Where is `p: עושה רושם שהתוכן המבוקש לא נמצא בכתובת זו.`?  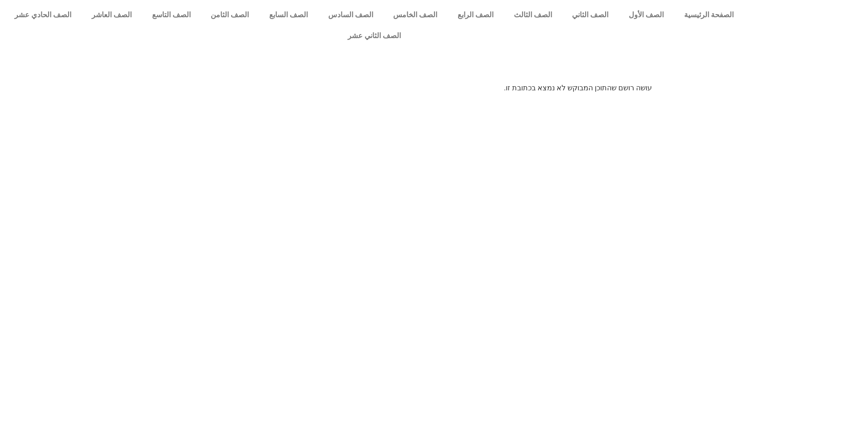
p: עושה רושם שהתוכן המבוקש לא נמצא בכתובת זו. is located at coordinates (434, 88).